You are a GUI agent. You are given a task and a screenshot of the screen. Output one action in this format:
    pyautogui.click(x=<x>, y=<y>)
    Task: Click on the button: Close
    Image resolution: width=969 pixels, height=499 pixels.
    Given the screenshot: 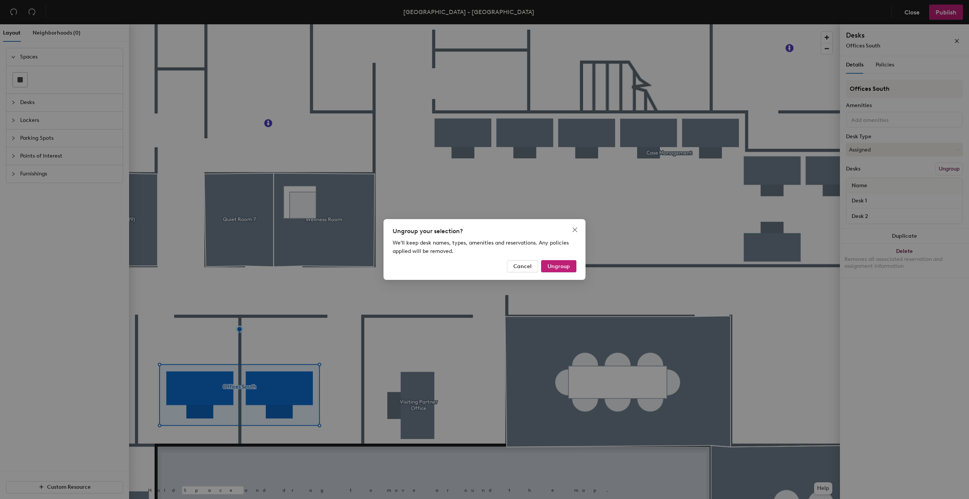 What is the action you would take?
    pyautogui.click(x=575, y=230)
    